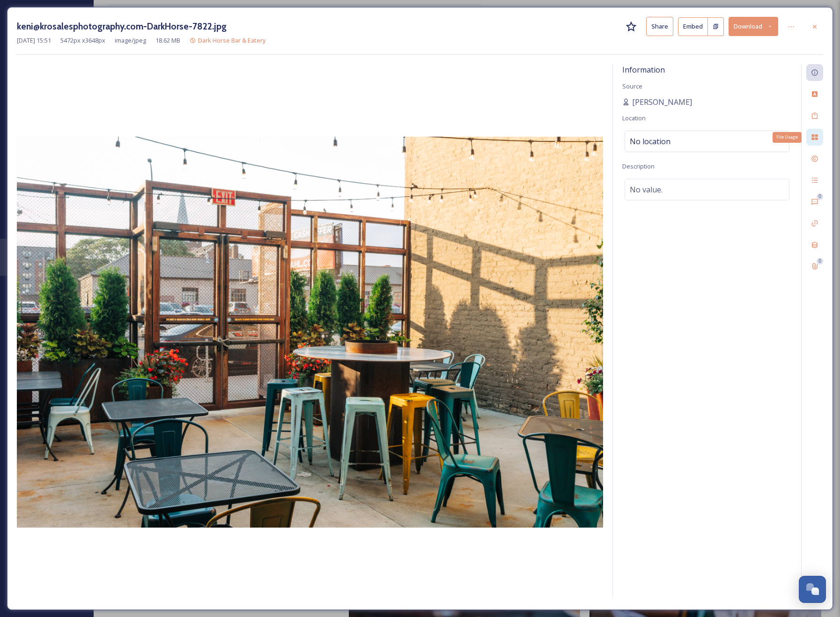 This screenshot has height=617, width=840. Describe the element at coordinates (693, 27) in the screenshot. I see `button: Embed` at that location.